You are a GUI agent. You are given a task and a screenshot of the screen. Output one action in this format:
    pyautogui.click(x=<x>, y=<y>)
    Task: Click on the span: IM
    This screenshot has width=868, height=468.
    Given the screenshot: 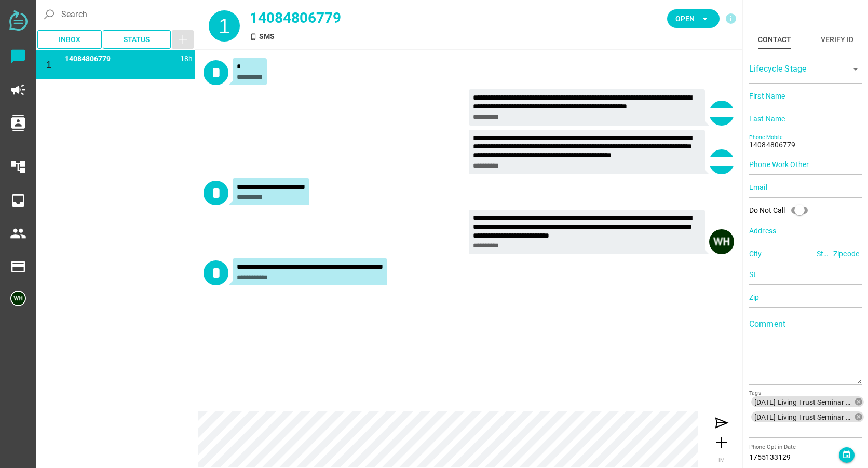 What is the action you would take?
    pyautogui.click(x=722, y=460)
    